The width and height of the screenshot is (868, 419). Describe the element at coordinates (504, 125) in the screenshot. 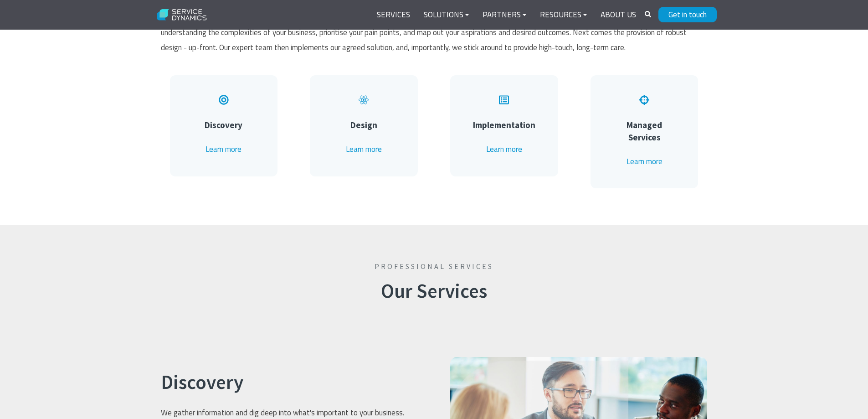

I see `strong: Implementation` at that location.